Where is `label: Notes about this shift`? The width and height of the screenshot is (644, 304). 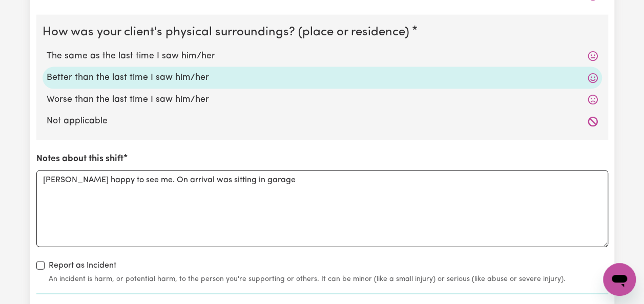 label: Notes about this shift is located at coordinates (80, 160).